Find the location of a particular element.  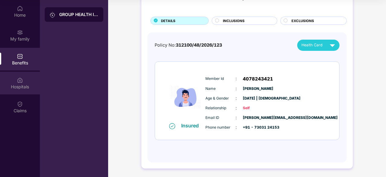

img: icon is located at coordinates (186, 97).